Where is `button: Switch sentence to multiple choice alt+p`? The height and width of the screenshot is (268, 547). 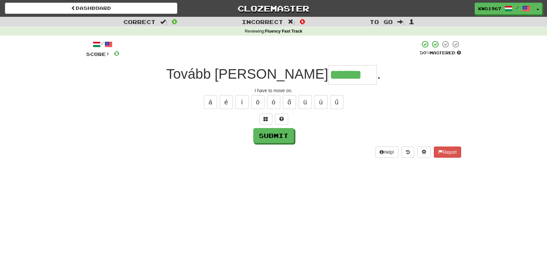
button: Switch sentence to multiple choice alt+p is located at coordinates (266, 119).